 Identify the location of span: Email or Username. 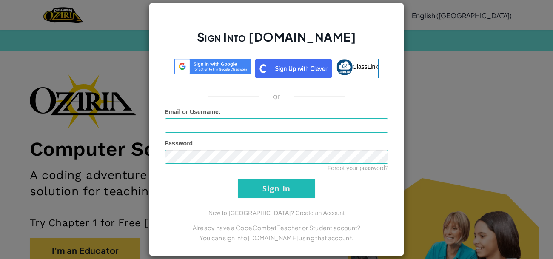
(191, 112).